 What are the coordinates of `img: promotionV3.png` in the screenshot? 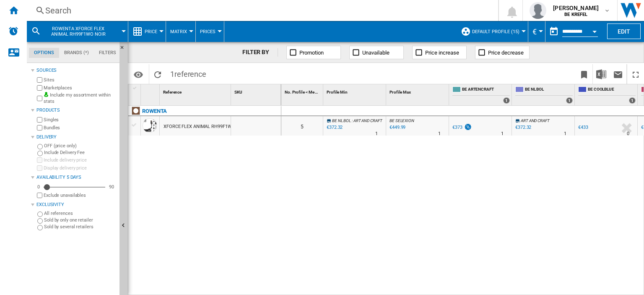 It's located at (468, 127).